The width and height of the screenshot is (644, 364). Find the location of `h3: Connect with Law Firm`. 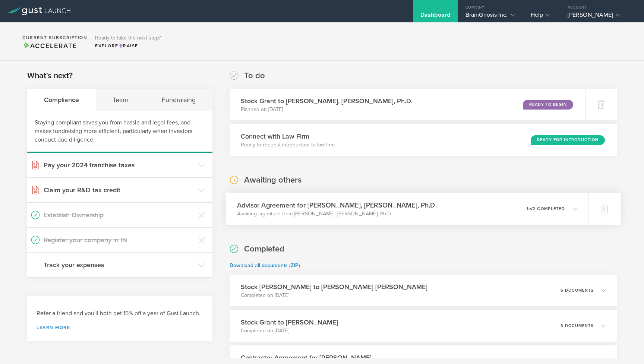

h3: Connect with Law Firm is located at coordinates (288, 137).